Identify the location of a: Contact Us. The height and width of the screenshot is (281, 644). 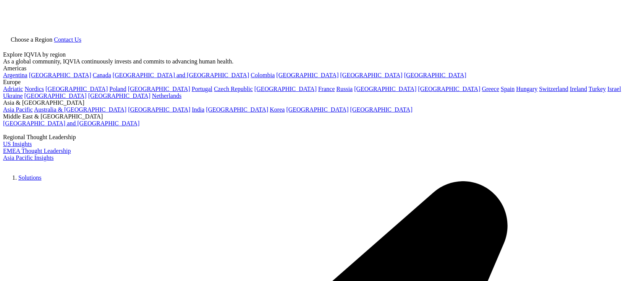
(67, 40).